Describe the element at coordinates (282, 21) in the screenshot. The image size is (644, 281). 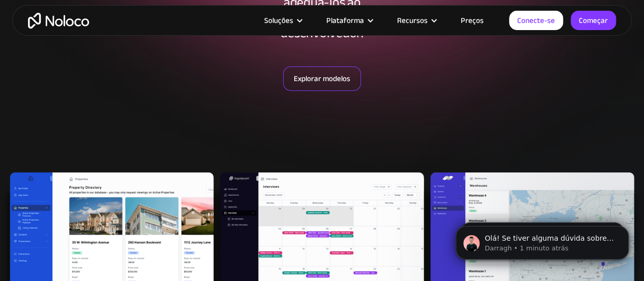
I see `div: Soluções` at that location.